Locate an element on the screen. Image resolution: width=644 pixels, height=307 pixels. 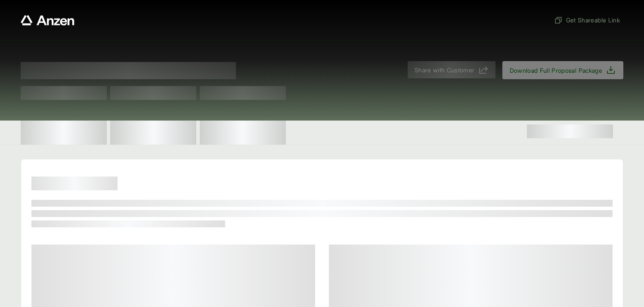
span: Proposal for is located at coordinates (129, 71).